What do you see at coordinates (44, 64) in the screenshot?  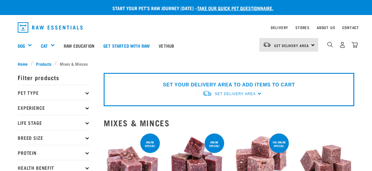 I see `a: Products` at bounding box center [44, 64].